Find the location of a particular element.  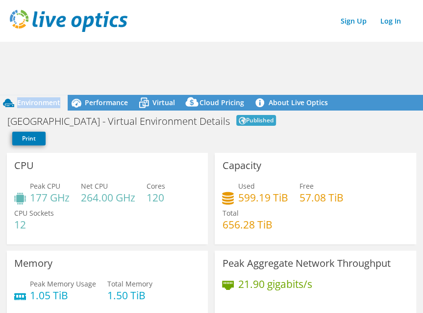

h4: 1.05 TiB is located at coordinates (63, 295).